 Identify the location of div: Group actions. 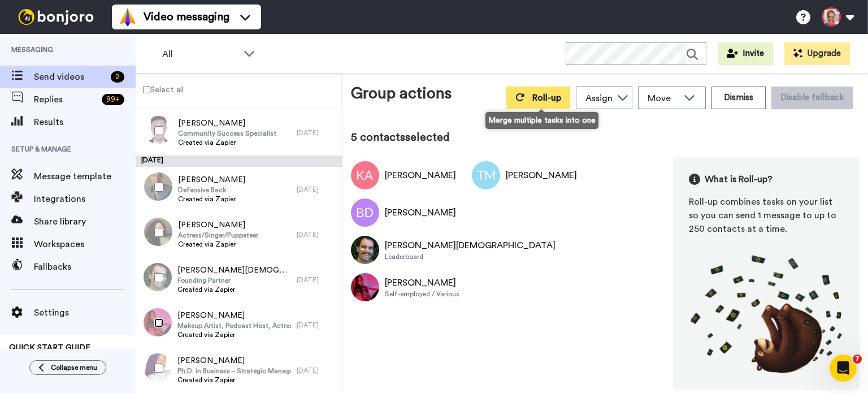
(401, 96).